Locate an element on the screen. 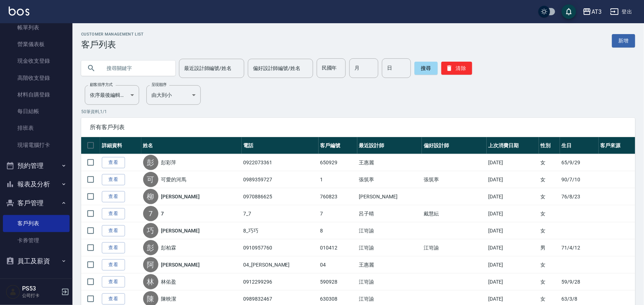 This screenshot has width=644, height=305. a: 可愛的河馬 is located at coordinates (174, 179).